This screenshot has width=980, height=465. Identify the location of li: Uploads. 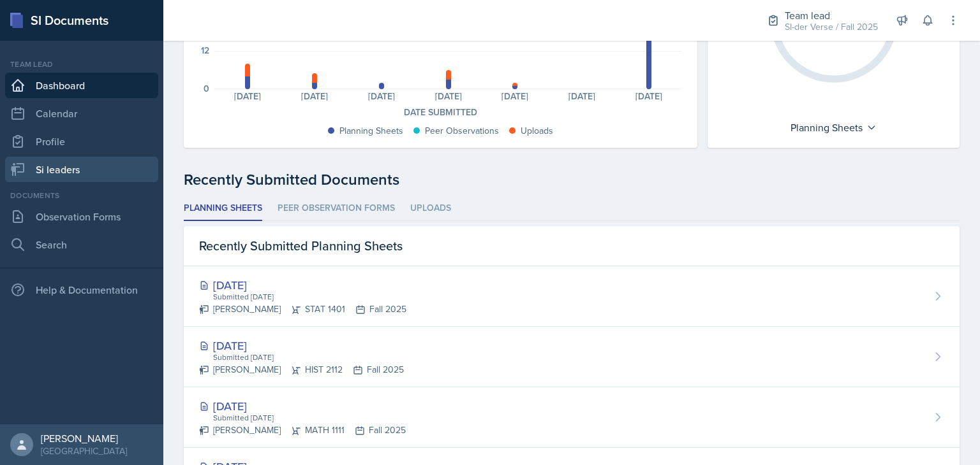
(431, 208).